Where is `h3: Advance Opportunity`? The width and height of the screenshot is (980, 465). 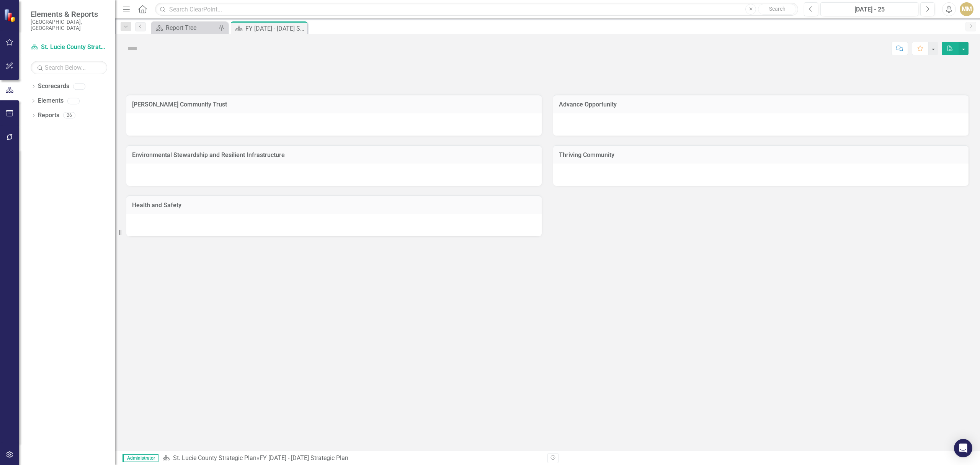
h3: Advance Opportunity is located at coordinates (760, 105).